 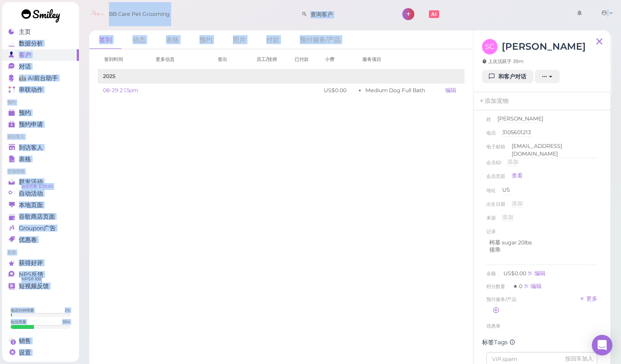 I want to click on span: 自动活动, so click(x=31, y=193).